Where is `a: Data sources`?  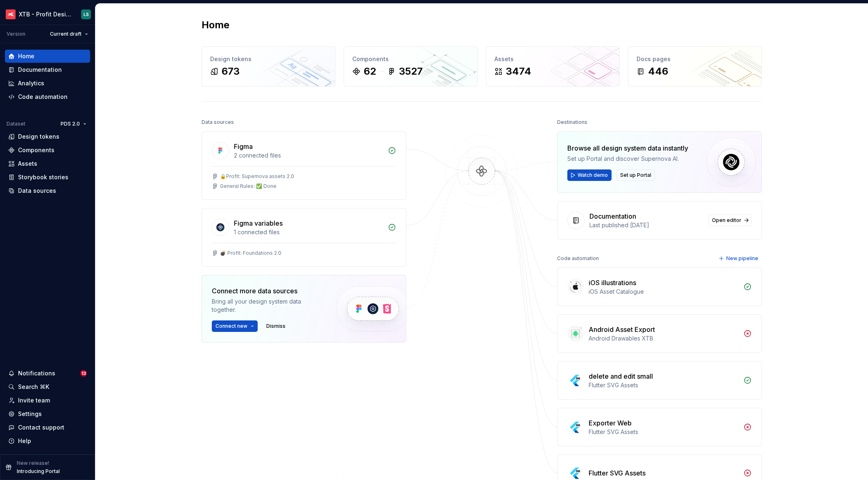
a: Data sources is located at coordinates (47, 191).